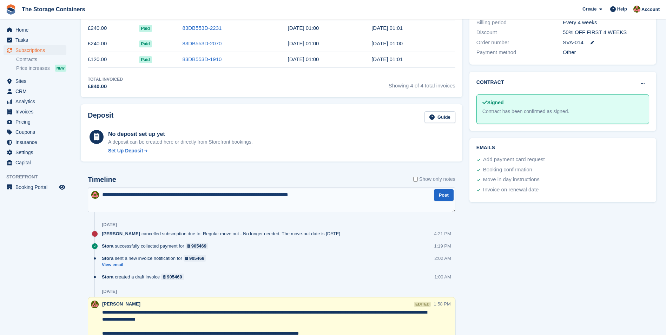  What do you see at coordinates (606, 52) in the screenshot?
I see `div: Other` at bounding box center [606, 52].